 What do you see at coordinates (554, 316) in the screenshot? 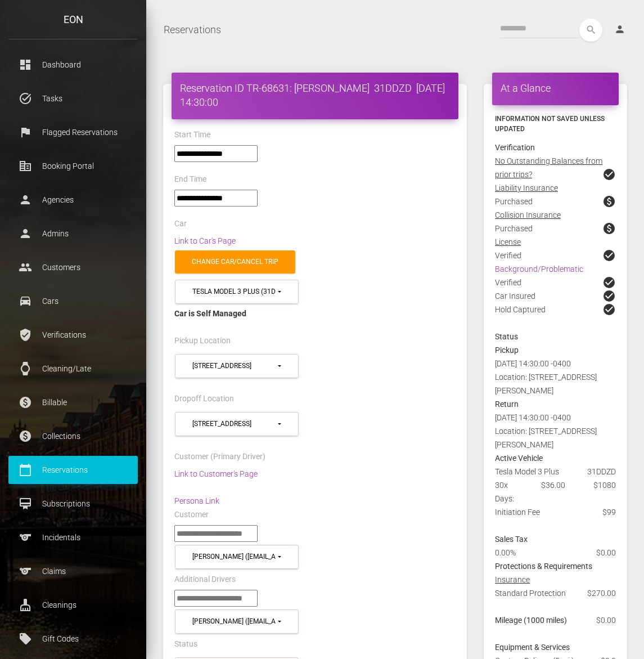
I see `div: Hold Captured` at bounding box center [554, 316].